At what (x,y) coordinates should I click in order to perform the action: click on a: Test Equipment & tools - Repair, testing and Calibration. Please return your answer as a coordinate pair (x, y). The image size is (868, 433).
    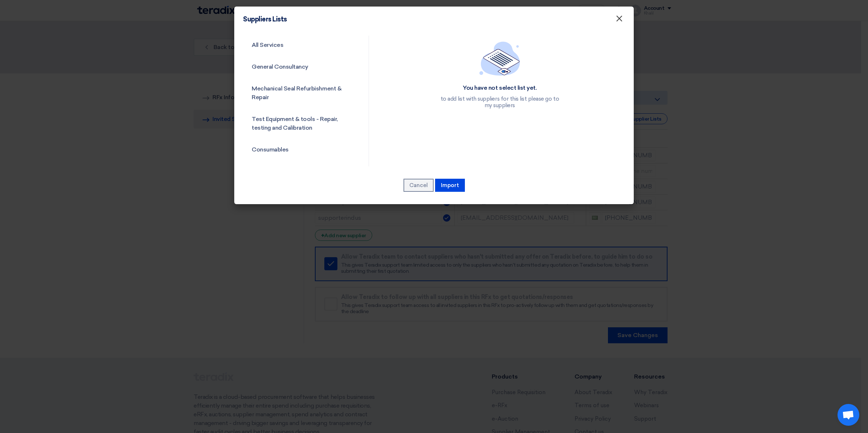
    Looking at the image, I should click on (299, 124).